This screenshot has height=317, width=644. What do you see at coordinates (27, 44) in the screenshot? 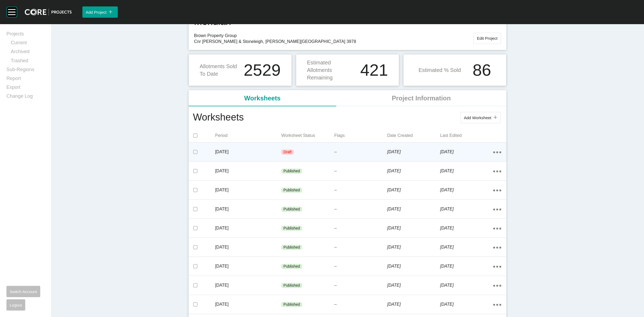
I see `a: Current` at bounding box center [27, 44].